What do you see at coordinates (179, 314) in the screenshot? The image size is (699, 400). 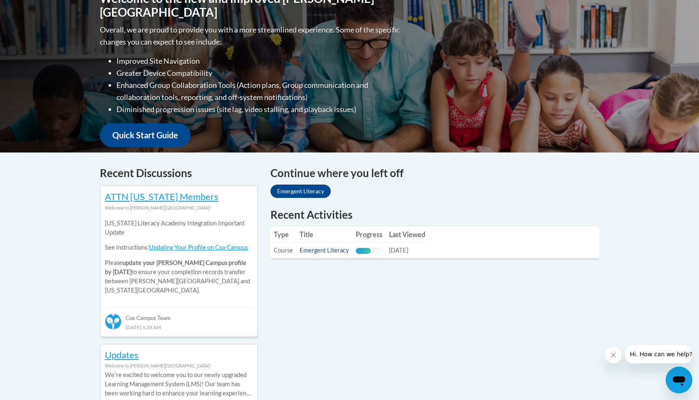 I see `div: Cox Campus Team` at bounding box center [179, 314].